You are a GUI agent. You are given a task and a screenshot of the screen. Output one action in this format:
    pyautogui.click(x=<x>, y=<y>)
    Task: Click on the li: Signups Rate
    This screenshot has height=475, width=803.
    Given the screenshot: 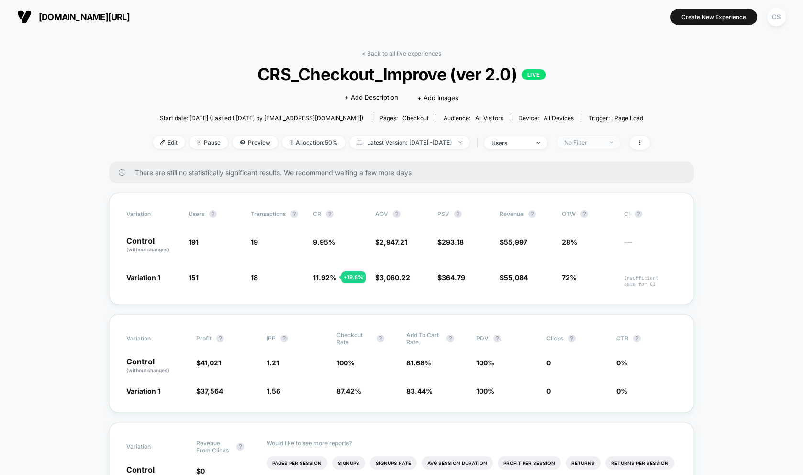 What is the action you would take?
    pyautogui.click(x=393, y=463)
    